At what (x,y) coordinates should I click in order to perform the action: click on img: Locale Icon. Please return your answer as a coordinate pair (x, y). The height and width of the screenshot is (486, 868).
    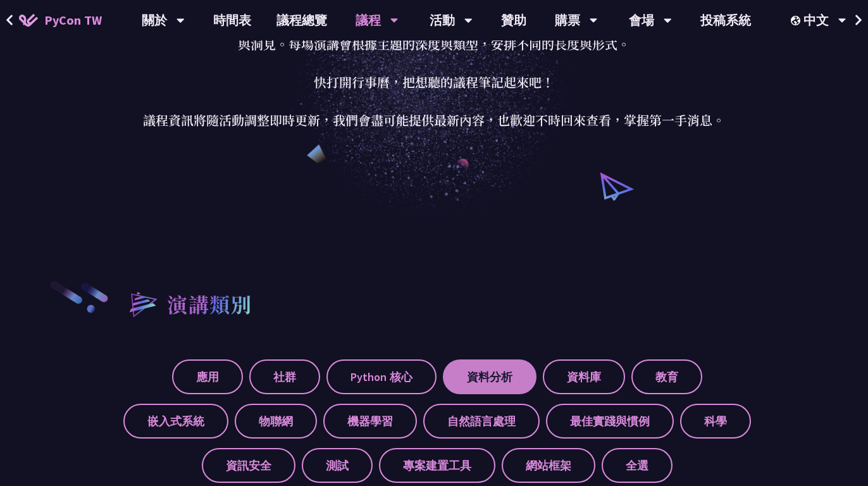
    Looking at the image, I should click on (798, 20).